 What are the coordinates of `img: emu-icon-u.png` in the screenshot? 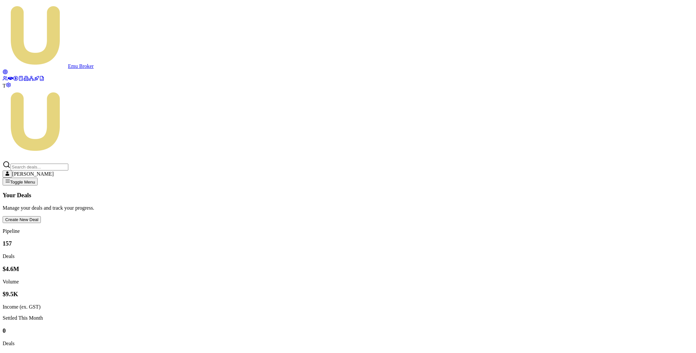 It's located at (35, 35).